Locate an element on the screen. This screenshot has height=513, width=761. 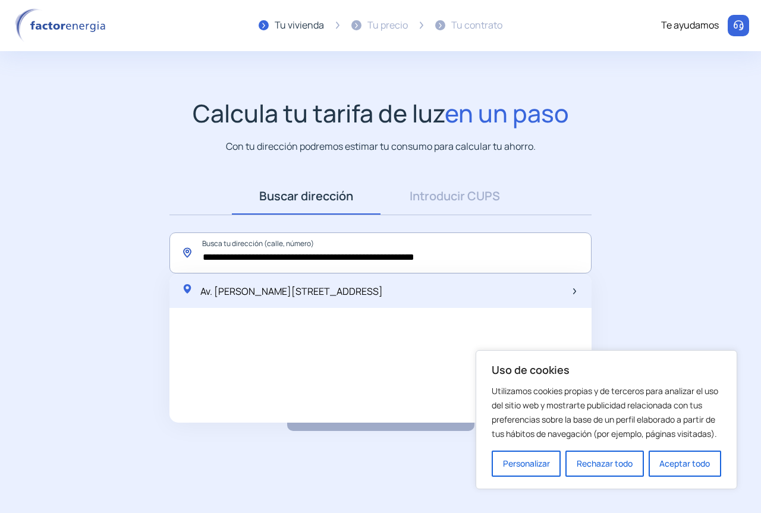
span: en un paso is located at coordinates (507, 113).